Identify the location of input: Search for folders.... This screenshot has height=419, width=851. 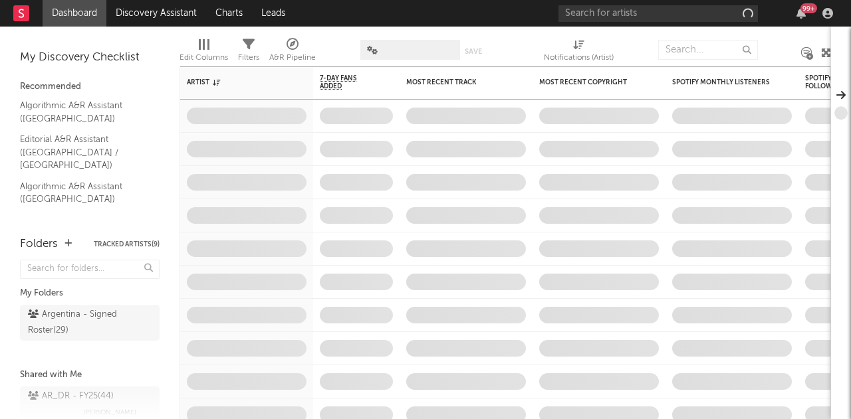
(90, 269).